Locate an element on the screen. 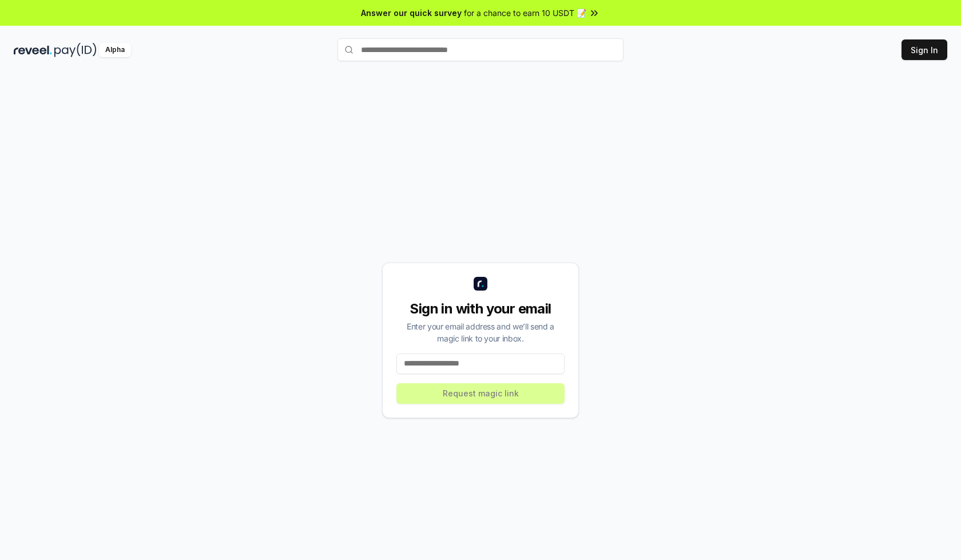 The image size is (961, 560). img: reveel_dark is located at coordinates (33, 50).